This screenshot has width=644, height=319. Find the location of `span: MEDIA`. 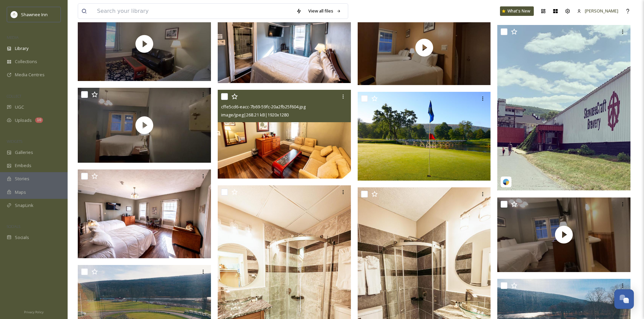

span: MEDIA is located at coordinates (13, 37).